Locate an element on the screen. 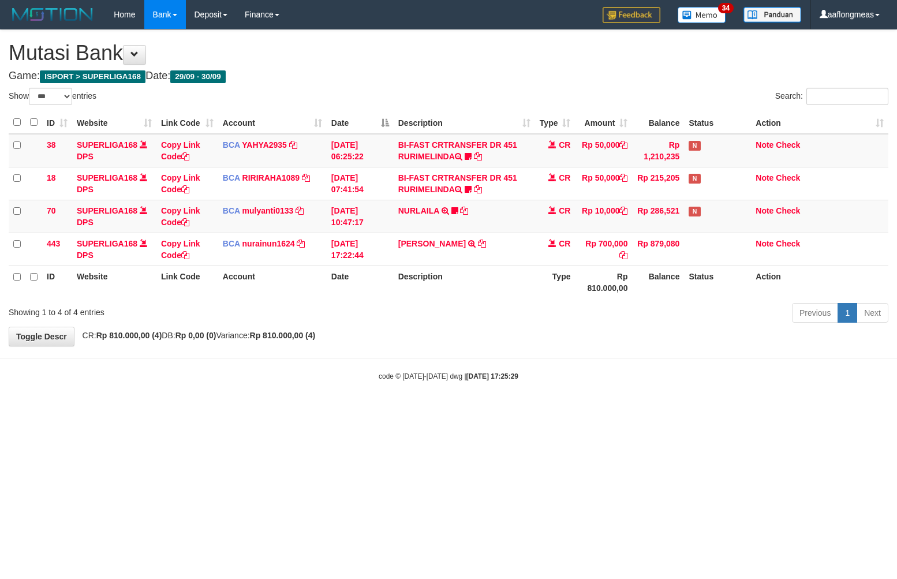  th: Amount: activate to sort column ascending is located at coordinates (603, 122).